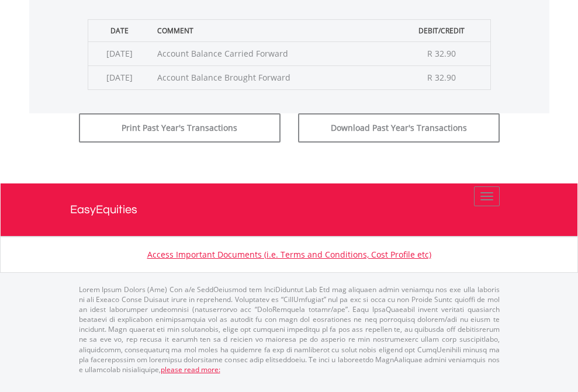 This screenshot has width=578, height=392. I want to click on button: Print Past Year's Transactions, so click(180, 128).